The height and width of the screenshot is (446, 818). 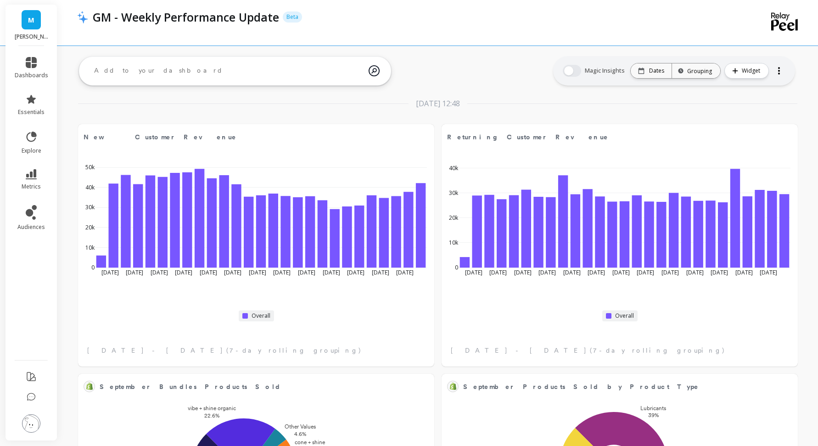 What do you see at coordinates (696, 71) in the screenshot?
I see `div: Grouping` at bounding box center [696, 71].